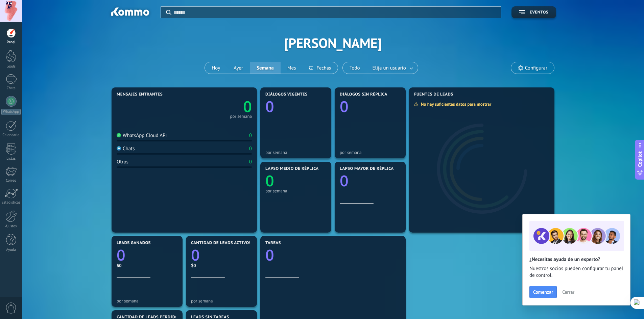 The image size is (644, 319). What do you see at coordinates (534, 12) in the screenshot?
I see `button: Eventos` at bounding box center [534, 12].